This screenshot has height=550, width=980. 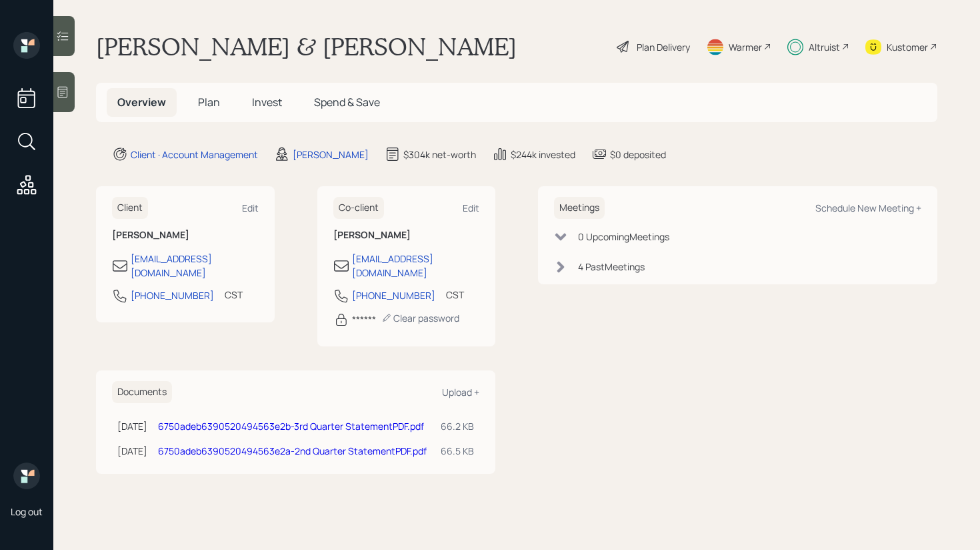 What do you see at coordinates (130, 207) in the screenshot?
I see `h6: Client` at bounding box center [130, 207].